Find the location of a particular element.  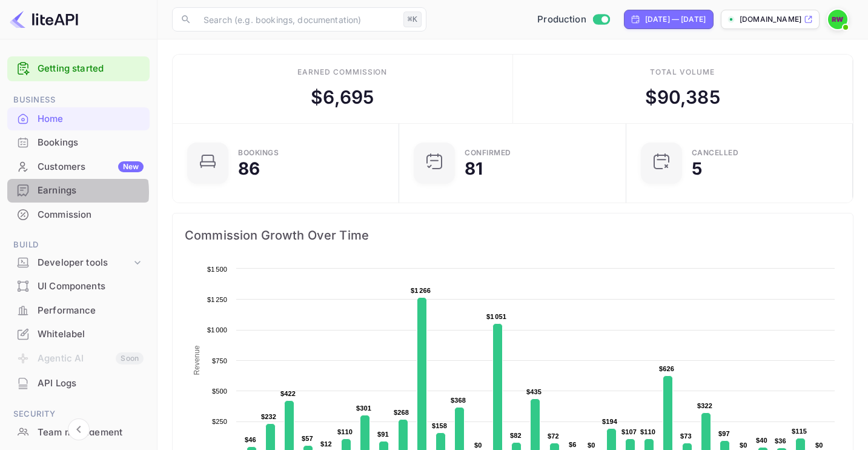

span: Build is located at coordinates (79, 245).